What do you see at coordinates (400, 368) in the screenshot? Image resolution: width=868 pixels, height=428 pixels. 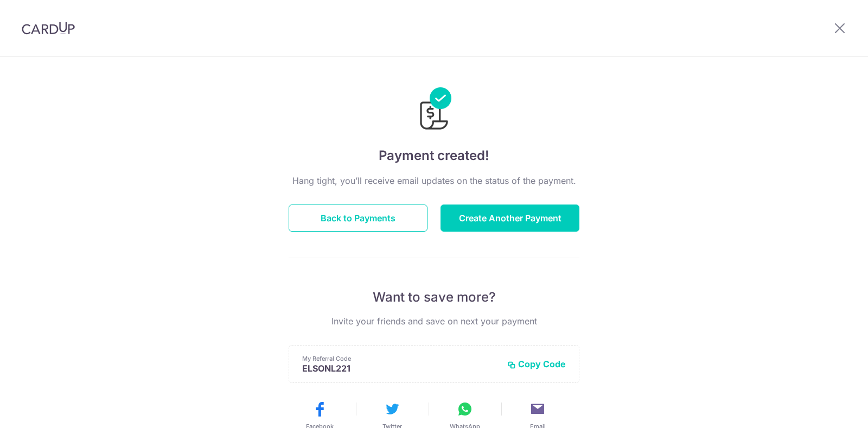 I see `p: ELSONL221` at bounding box center [400, 368].